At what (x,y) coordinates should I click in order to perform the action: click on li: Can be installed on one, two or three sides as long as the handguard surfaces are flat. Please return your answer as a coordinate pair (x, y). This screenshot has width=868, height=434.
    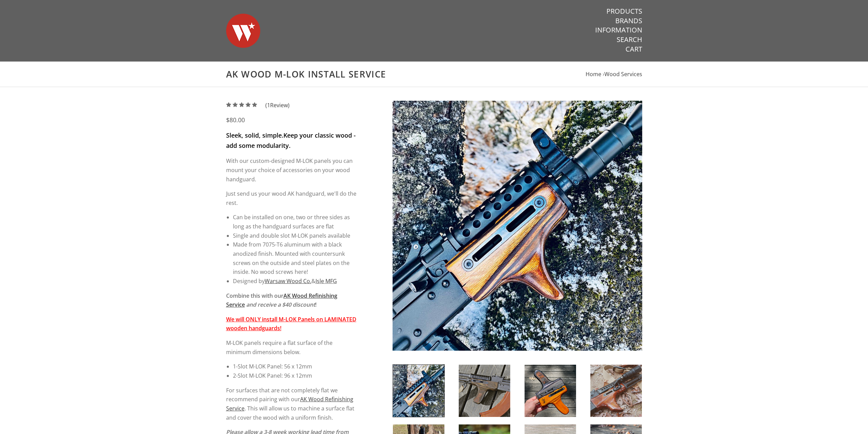
    Looking at the image, I should click on (295, 222).